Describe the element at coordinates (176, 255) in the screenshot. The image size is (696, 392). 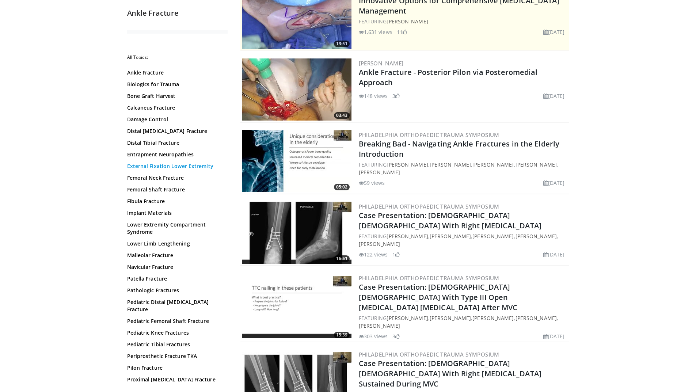
I see `a: Malleolar Fracture` at that location.